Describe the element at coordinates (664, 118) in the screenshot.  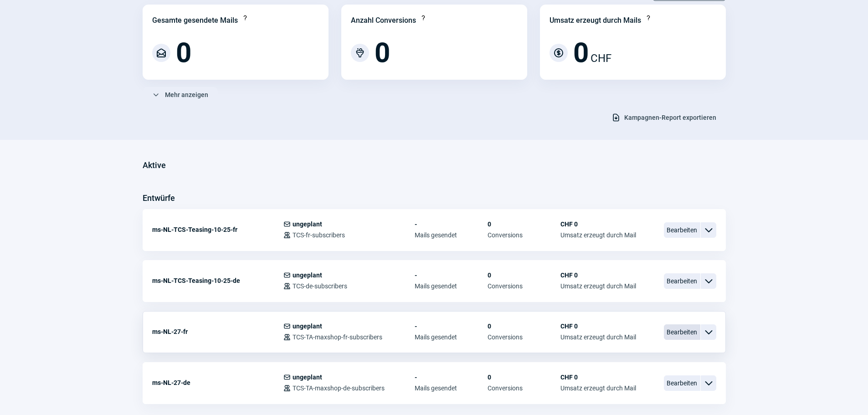
I see `button: Kampagnen-Report exportieren` at that location.